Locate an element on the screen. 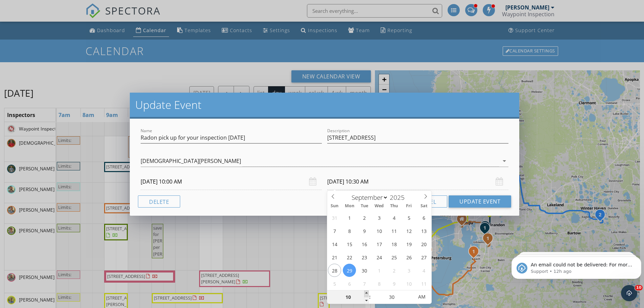 This screenshot has width=644, height=308. span: An email could not be delivered: For more information, view Why emails don't get delivered (Suppo... is located at coordinates (73, 29).